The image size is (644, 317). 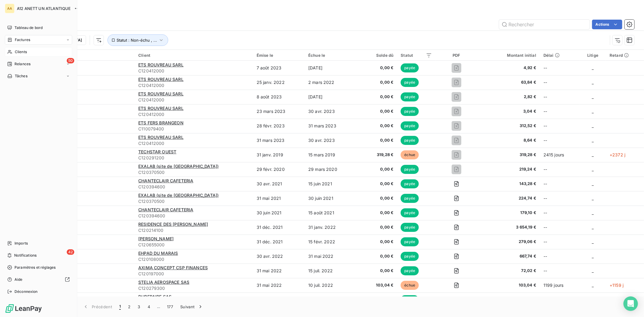 What do you see at coordinates (278, 82) in the screenshot?
I see `td: 25 janv. 2022` at bounding box center [278, 82].